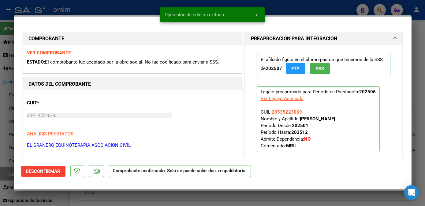 The image size is (425, 206). I want to click on span: x, so click(257, 15).